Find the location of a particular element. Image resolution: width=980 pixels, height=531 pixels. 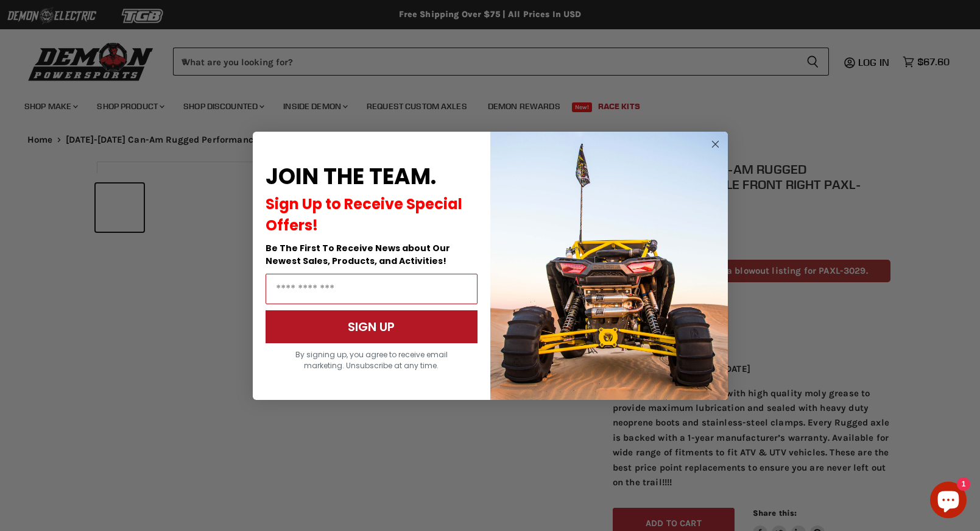

span: Sign Up to Receive Special Offers! is located at coordinates (363, 215).